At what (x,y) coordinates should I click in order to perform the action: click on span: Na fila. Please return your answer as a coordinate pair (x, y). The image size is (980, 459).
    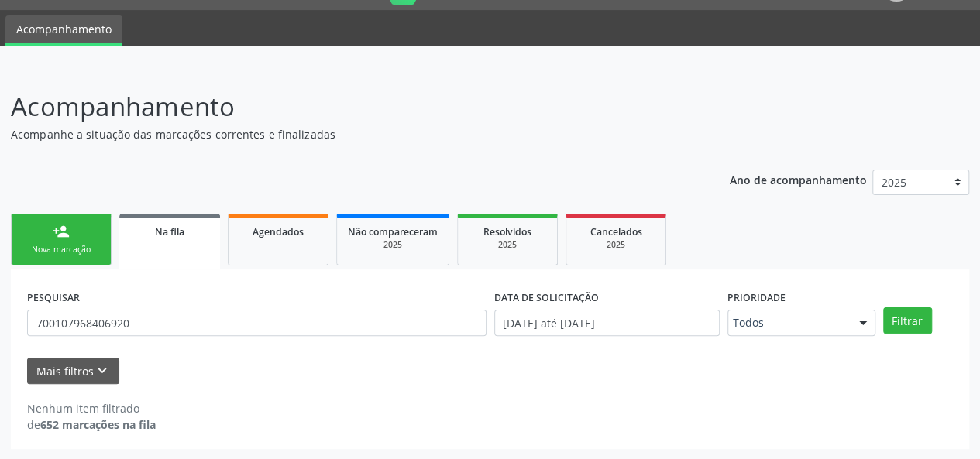
    Looking at the image, I should click on (170, 232).